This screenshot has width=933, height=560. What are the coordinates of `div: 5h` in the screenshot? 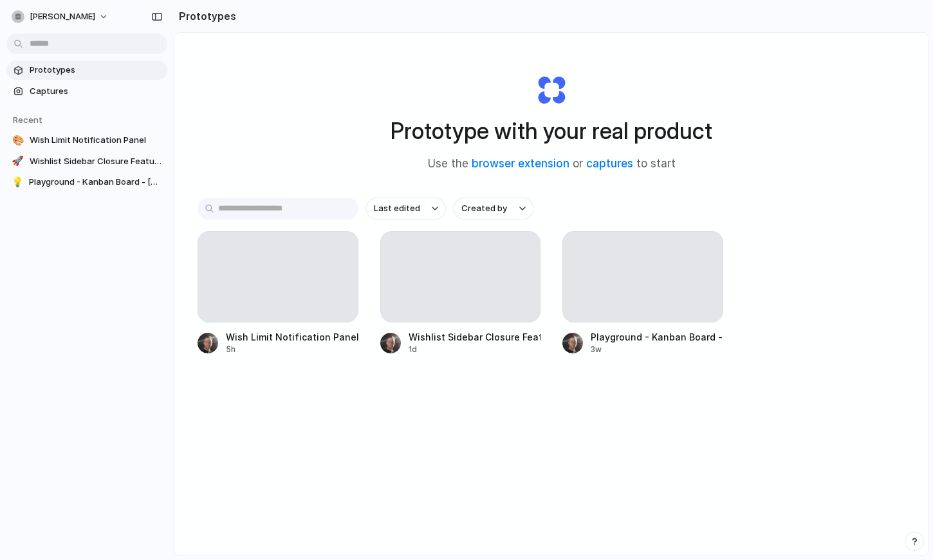 It's located at (292, 349).